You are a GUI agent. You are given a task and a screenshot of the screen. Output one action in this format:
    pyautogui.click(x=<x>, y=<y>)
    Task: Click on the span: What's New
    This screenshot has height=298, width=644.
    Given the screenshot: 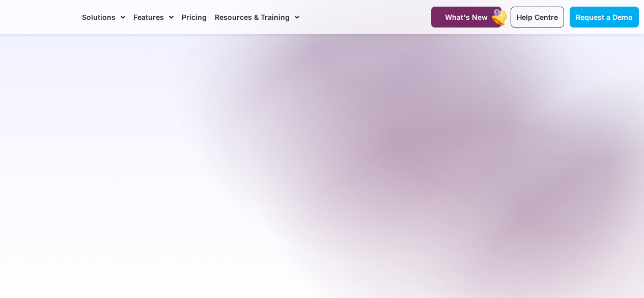 What is the action you would take?
    pyautogui.click(x=467, y=17)
    